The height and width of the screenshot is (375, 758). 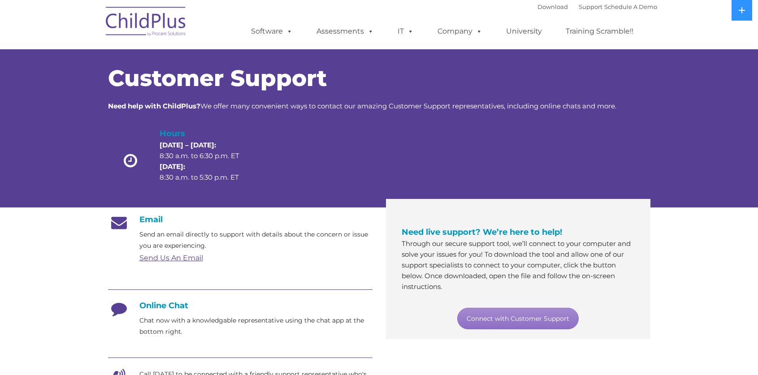 I want to click on span: Customer Support, so click(x=217, y=78).